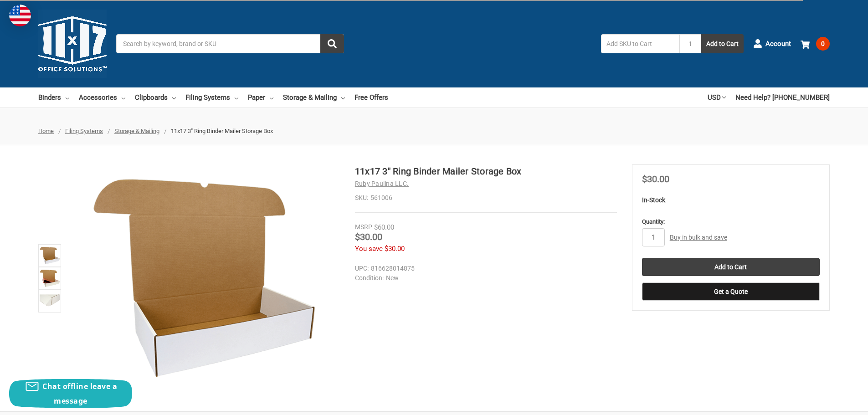 This screenshot has height=415, width=868. Describe the element at coordinates (730, 267) in the screenshot. I see `input: Add to Cart` at that location.